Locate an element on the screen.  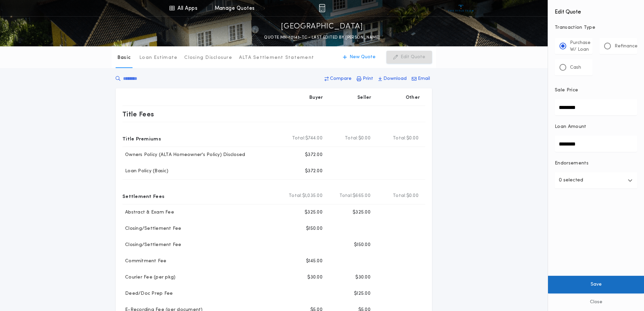
p: Owners Policy (ALTA Homeowner's Policy) Disclosed is located at coordinates (183, 155).